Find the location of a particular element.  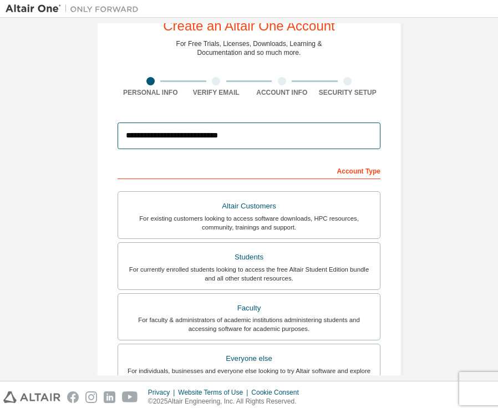

div: Faculty is located at coordinates (249, 308).